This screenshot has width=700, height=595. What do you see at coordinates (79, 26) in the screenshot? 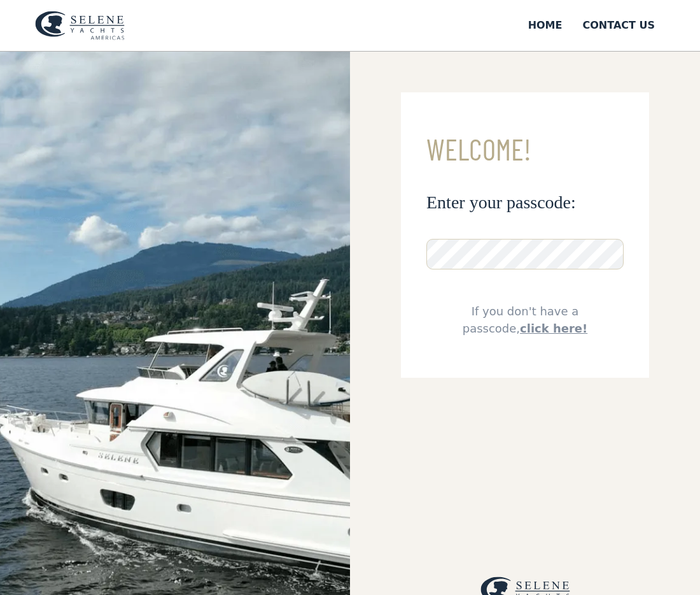
I see `img: logo` at bounding box center [79, 26].